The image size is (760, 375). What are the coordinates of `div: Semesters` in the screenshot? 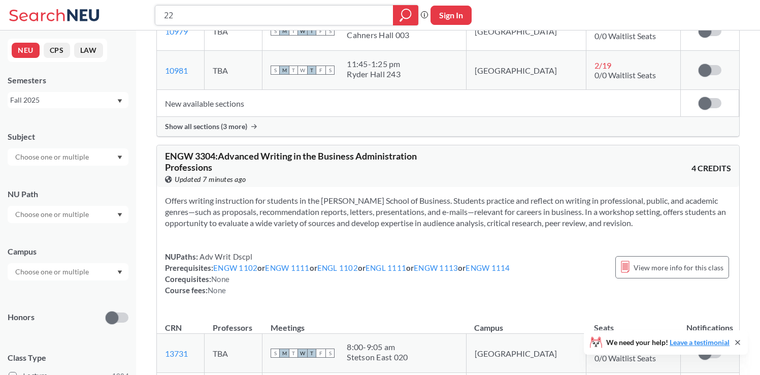 It's located at (68, 80).